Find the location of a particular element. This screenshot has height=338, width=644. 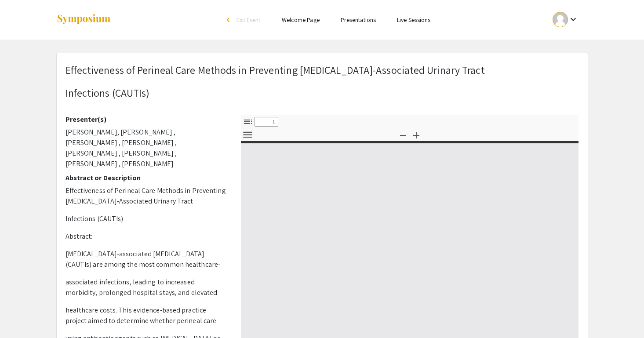

button: Zoom Out is located at coordinates (403, 135).